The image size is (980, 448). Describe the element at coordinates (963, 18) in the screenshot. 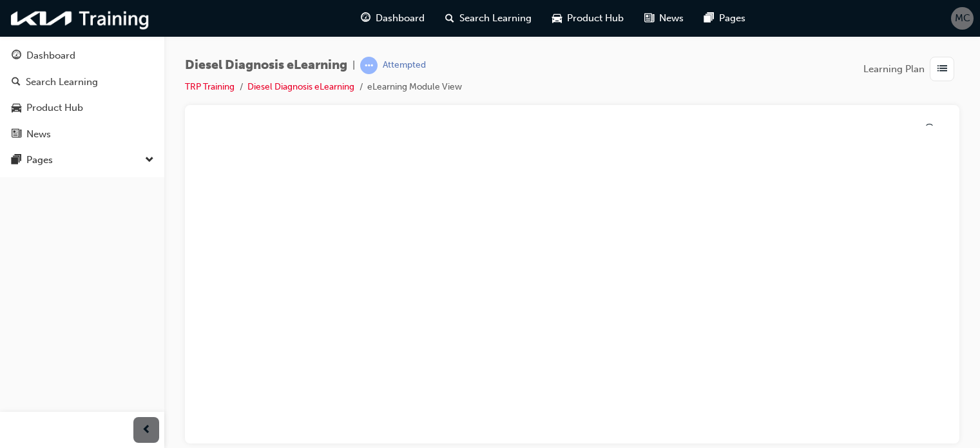

I see `span: MC` at that location.